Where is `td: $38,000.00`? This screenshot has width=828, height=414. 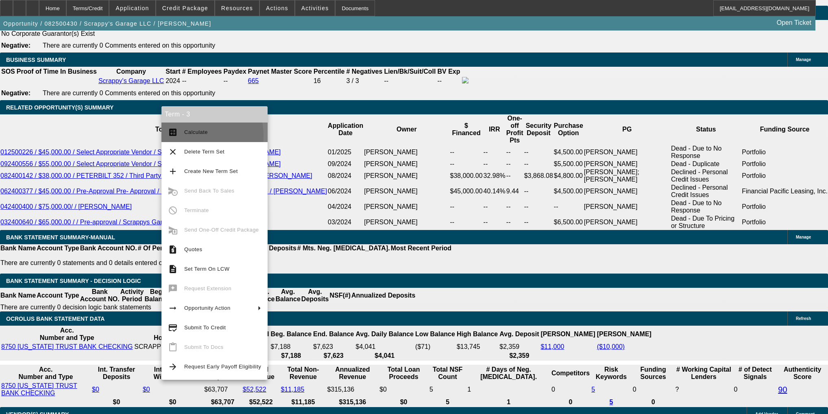
td: $38,000.00 is located at coordinates (466, 176).